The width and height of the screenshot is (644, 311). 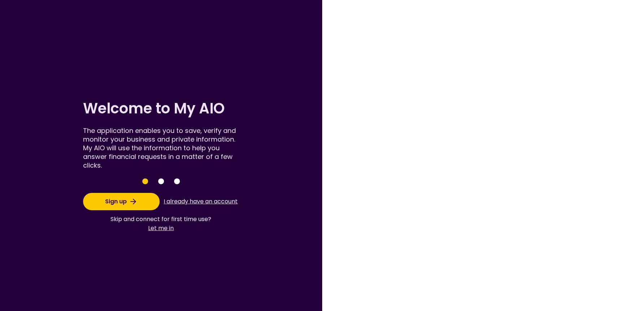 What do you see at coordinates (201, 201) in the screenshot?
I see `button: I already have an account` at bounding box center [201, 201].